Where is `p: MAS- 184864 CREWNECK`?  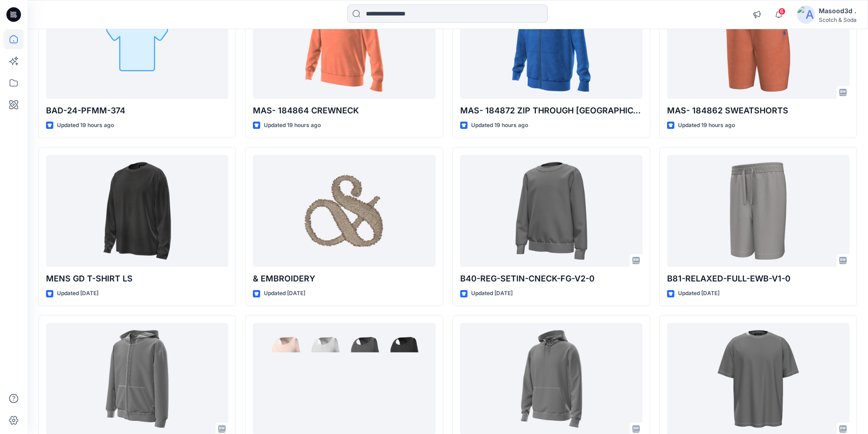
p: MAS- 184864 CREWNECK is located at coordinates (344, 111).